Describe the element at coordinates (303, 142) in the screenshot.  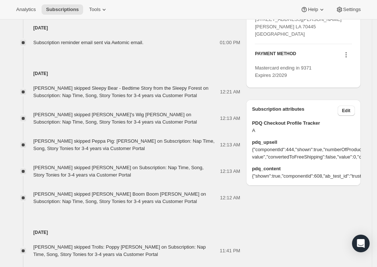
I see `span: pdq_upsell` at that location.